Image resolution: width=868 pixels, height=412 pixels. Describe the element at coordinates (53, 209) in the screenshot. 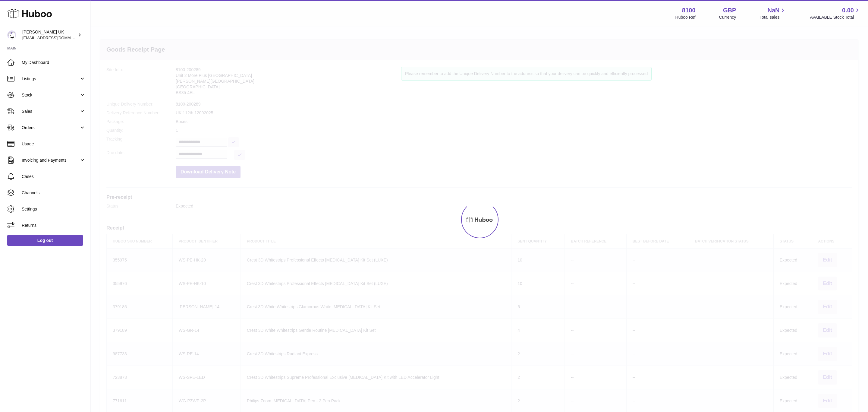

I see `span: Settings` at that location.